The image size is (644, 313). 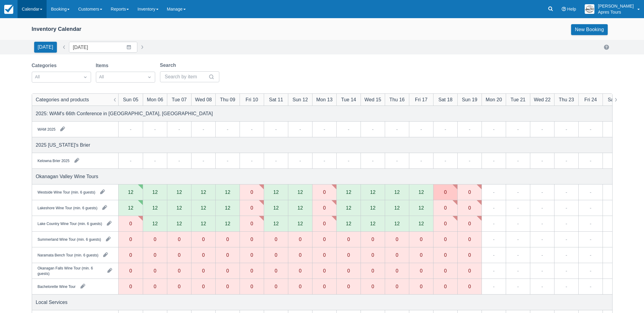 I want to click on label: Search, so click(x=169, y=65).